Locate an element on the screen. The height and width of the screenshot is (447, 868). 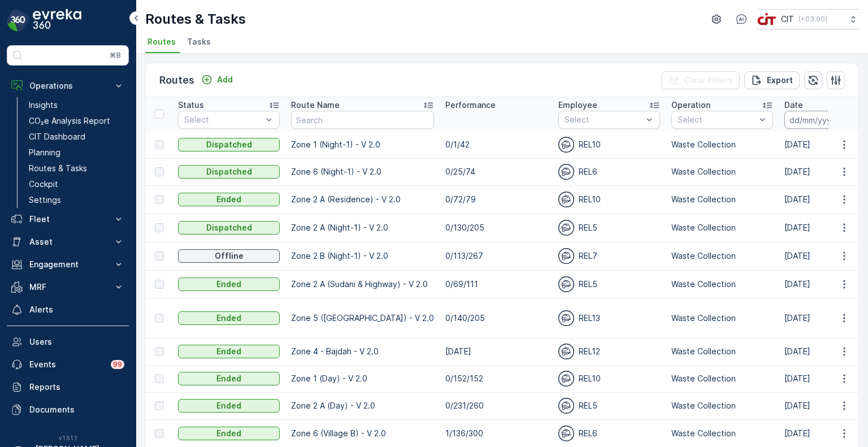
button: Engagement is located at coordinates (68, 264).